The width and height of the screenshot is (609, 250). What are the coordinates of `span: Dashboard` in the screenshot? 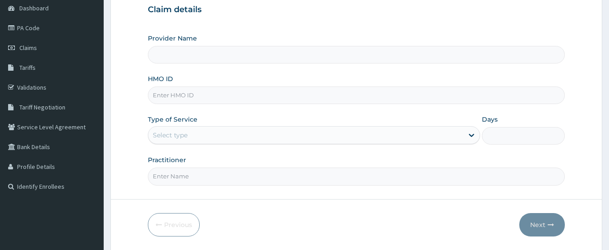 It's located at (34, 8).